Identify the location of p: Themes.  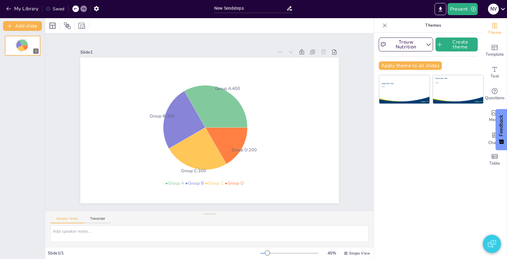
(433, 25).